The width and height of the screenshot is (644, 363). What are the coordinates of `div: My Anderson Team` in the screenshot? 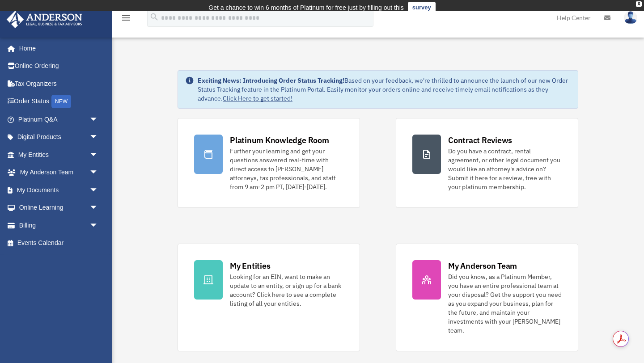 It's located at (482, 266).